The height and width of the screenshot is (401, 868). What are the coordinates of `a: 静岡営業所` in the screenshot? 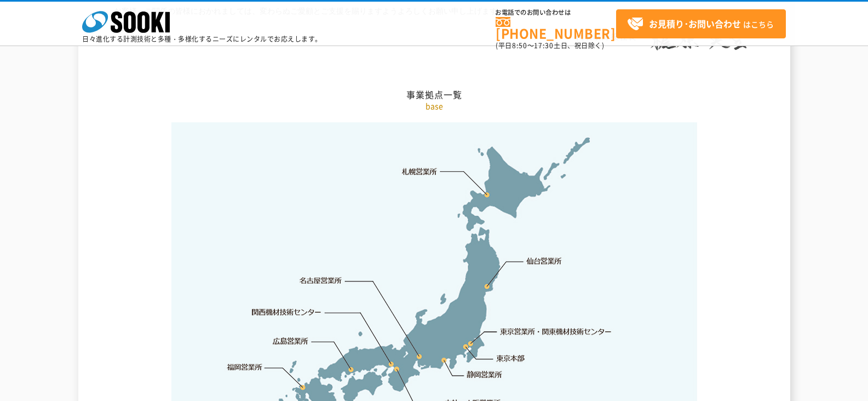 It's located at (484, 374).